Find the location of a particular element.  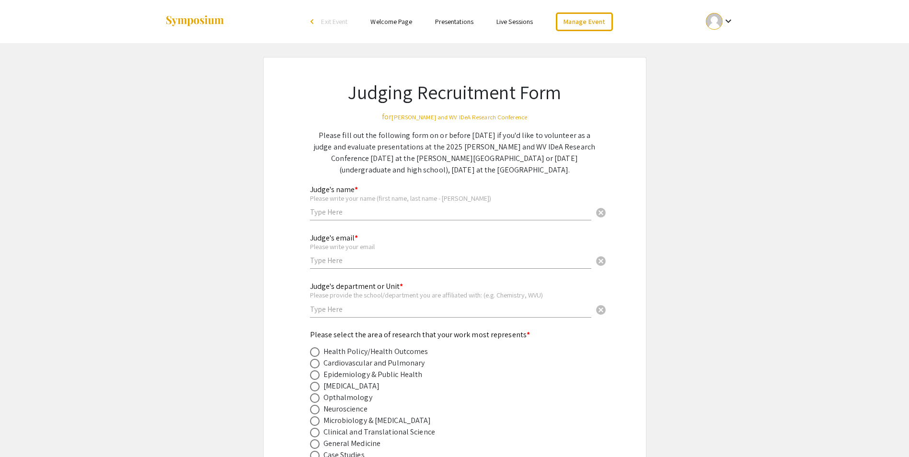

a: Live Sessions is located at coordinates (515, 22).